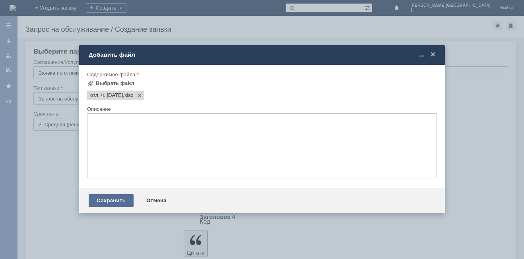 The height and width of the screenshot is (259, 524). What do you see at coordinates (263, 55) in the screenshot?
I see `div: Добавить файл` at bounding box center [263, 55].